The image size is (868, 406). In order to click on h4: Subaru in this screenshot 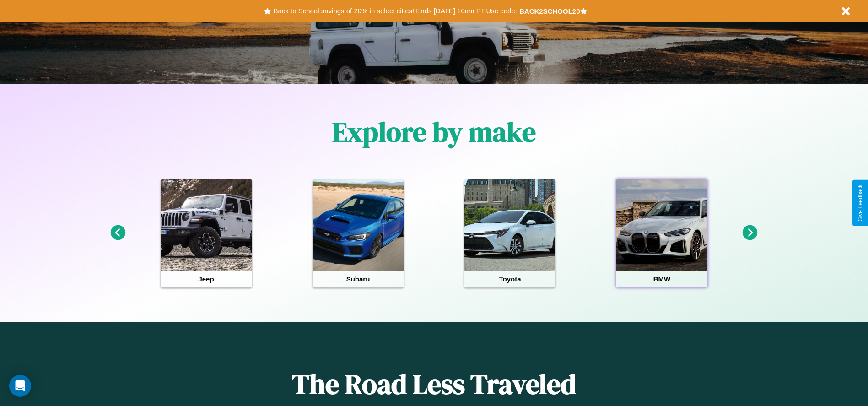, I will do `click(358, 279)`.